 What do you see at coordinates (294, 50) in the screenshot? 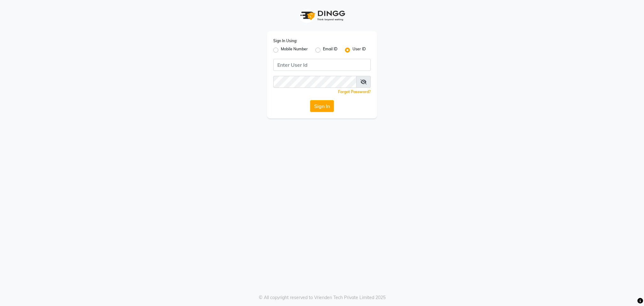
I see `label: Mobile Number` at bounding box center [294, 50].